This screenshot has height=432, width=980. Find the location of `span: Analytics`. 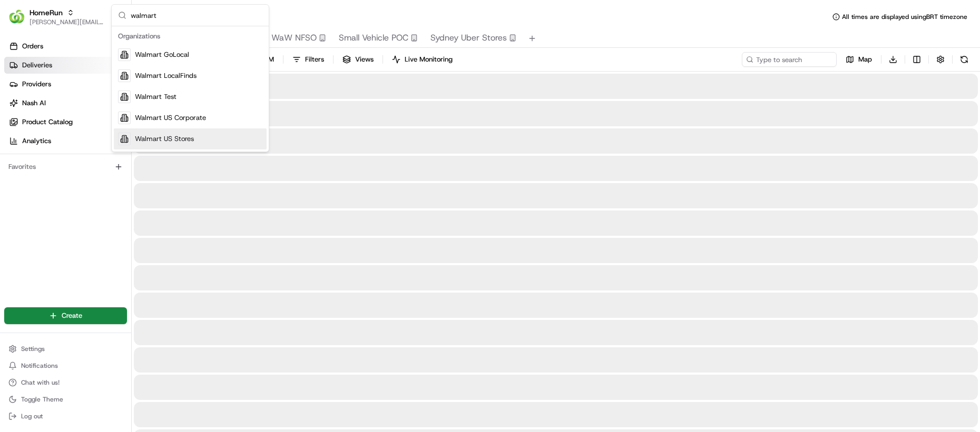

span: Analytics is located at coordinates (37, 141).